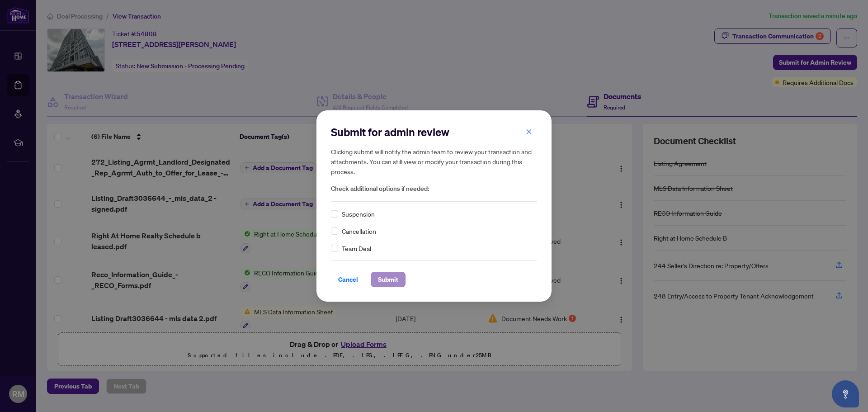 The image size is (868, 412). I want to click on span: Cancel, so click(348, 279).